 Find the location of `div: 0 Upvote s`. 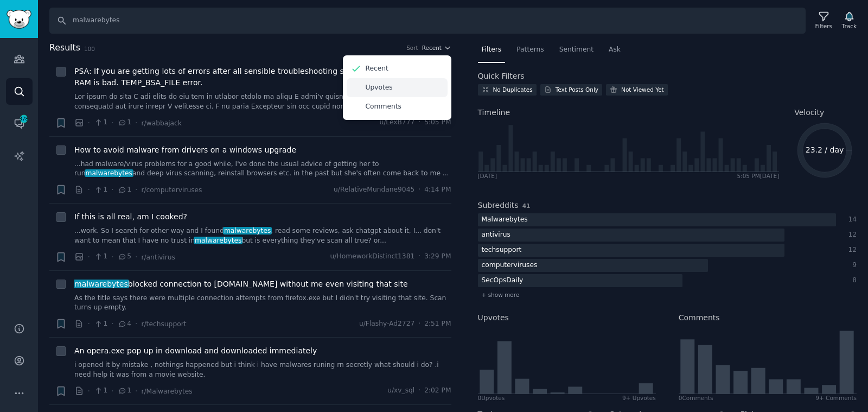

div: 0 Upvote s is located at coordinates (491, 397).